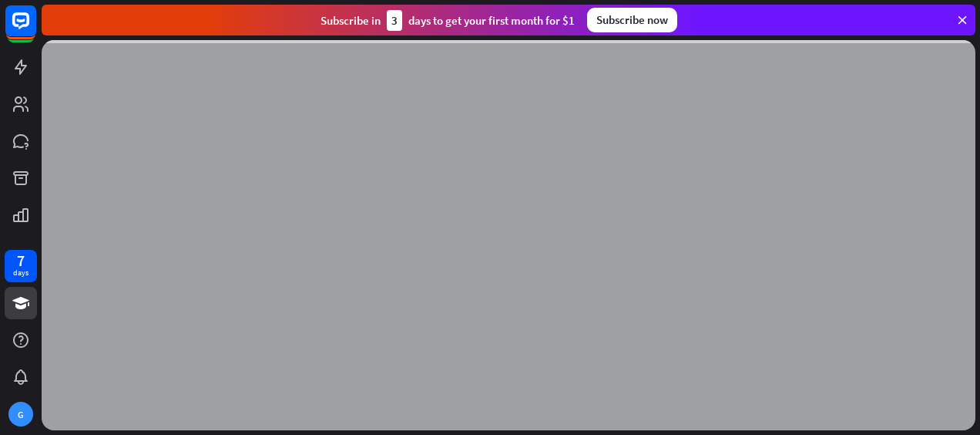  I want to click on div: G, so click(21, 414).